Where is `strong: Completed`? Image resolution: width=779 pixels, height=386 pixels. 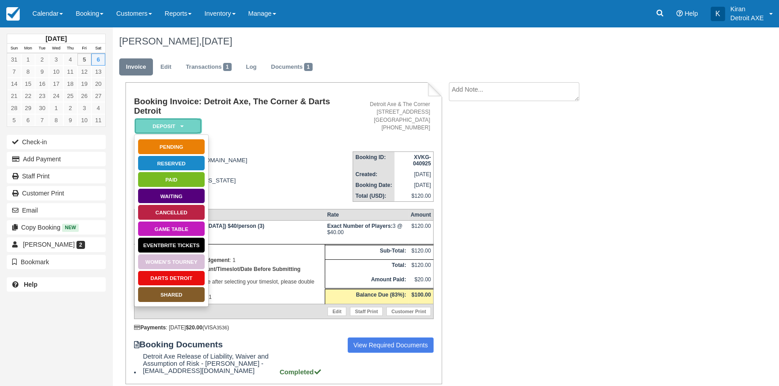
strong: Completed is located at coordinates (301, 373).